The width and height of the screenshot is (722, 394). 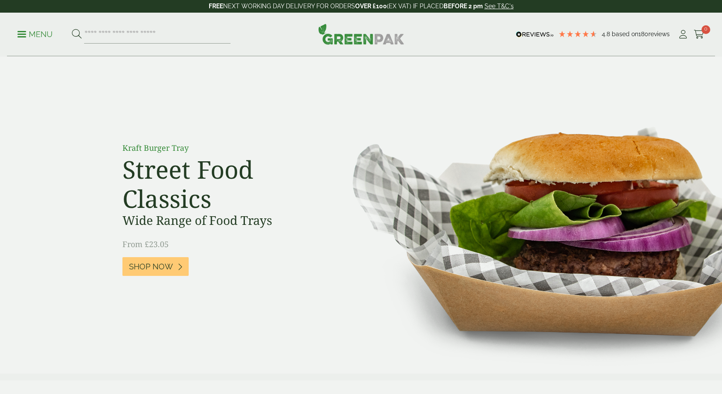 I want to click on strong: OVER £100, so click(x=371, y=6).